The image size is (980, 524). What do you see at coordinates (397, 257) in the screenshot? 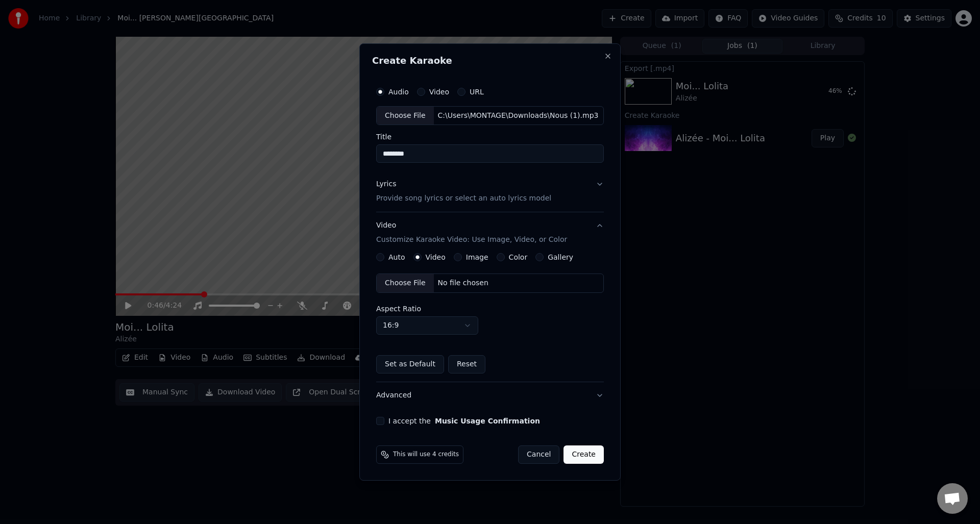
I see `label: Auto` at bounding box center [397, 257].